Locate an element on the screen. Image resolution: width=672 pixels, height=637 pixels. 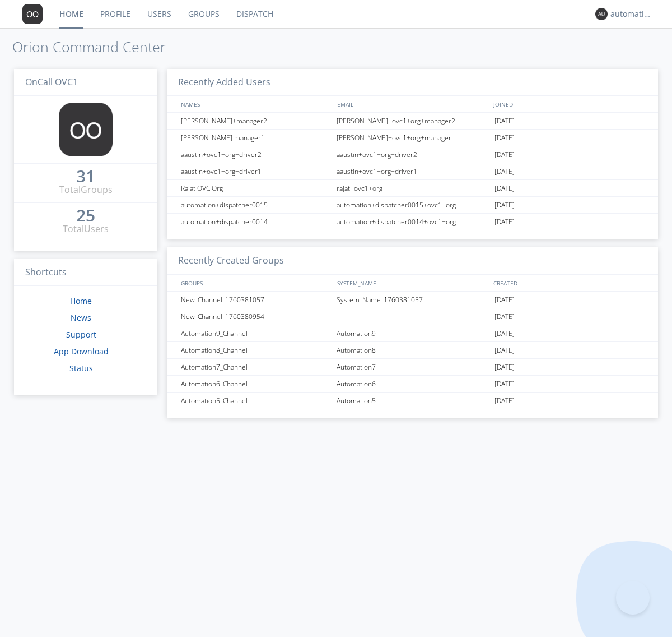
h3: Recently Added Users is located at coordinates (412, 83).